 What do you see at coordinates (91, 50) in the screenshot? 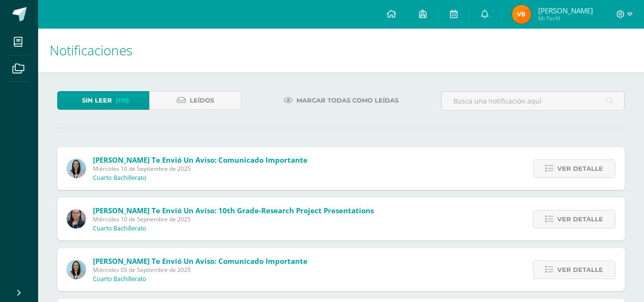
I see `span: Notificaciones` at bounding box center [91, 50].